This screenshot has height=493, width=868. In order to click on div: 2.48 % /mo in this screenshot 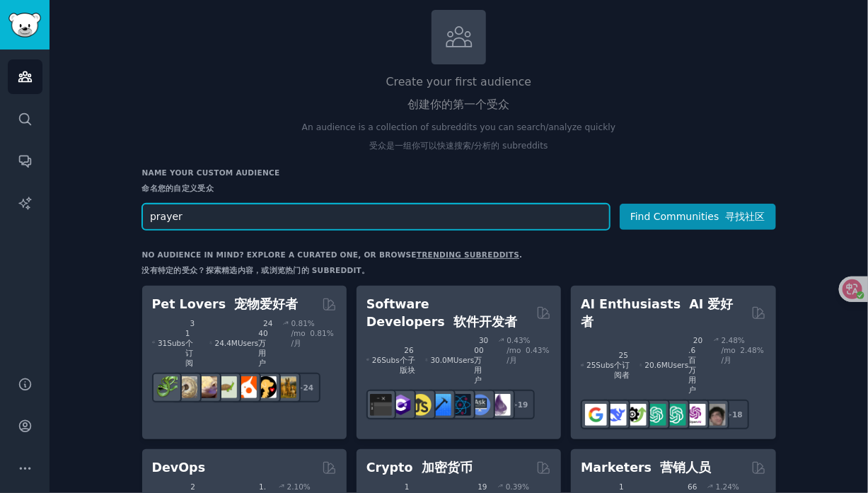, I will do `click(744, 365)`.